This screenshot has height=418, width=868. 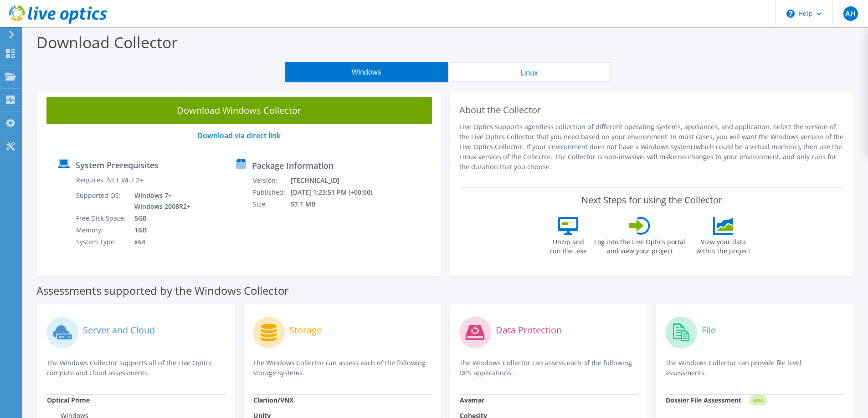 What do you see at coordinates (292, 165) in the screenshot?
I see `label: Package Information` at bounding box center [292, 165].